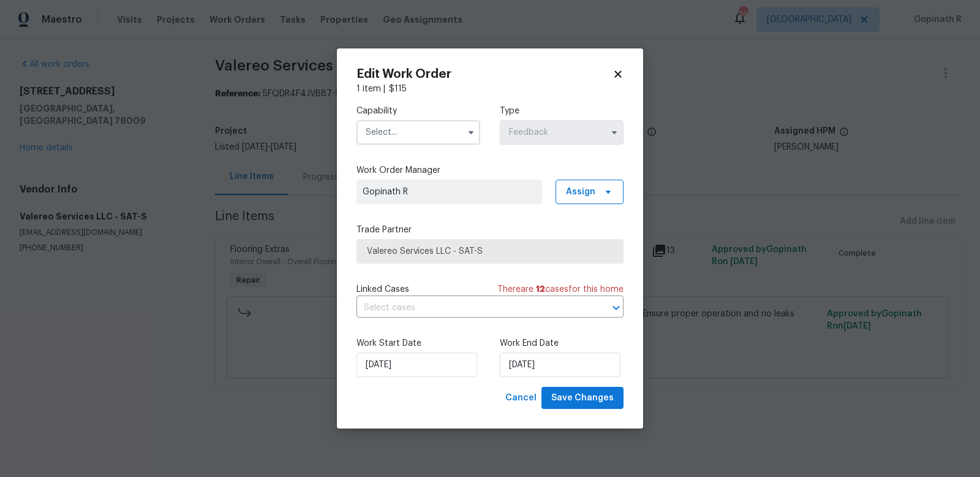 This screenshot has height=477, width=980. I want to click on span: Gopinath R, so click(448, 192).